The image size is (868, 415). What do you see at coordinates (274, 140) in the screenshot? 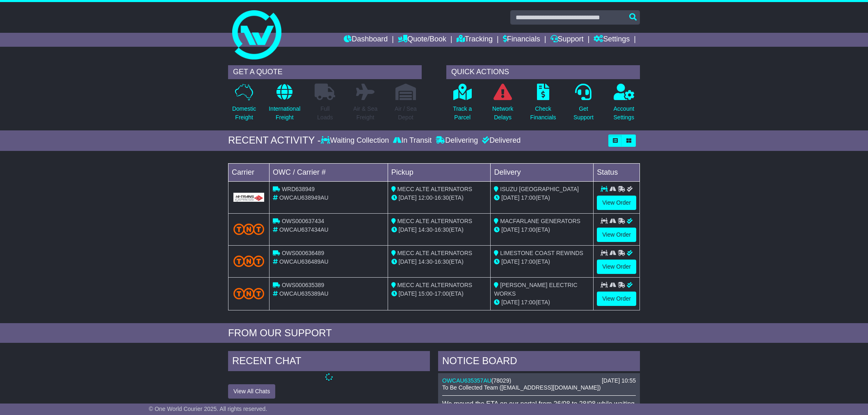
I see `div: RECENT ACTIVITY -` at bounding box center [274, 140].